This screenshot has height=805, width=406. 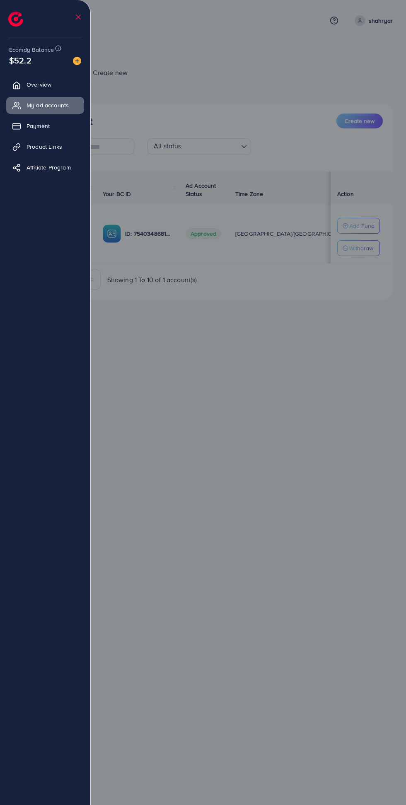 What do you see at coordinates (45, 167) in the screenshot?
I see `a: Affiliate Program` at bounding box center [45, 167].